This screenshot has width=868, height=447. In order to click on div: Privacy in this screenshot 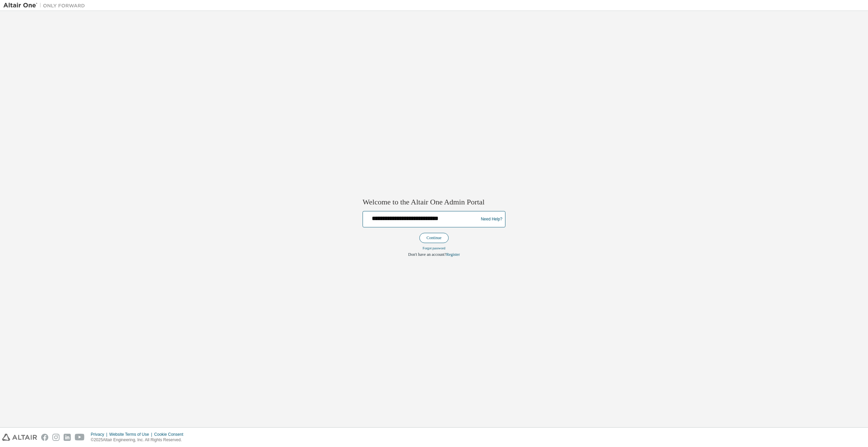, I will do `click(100, 435)`.